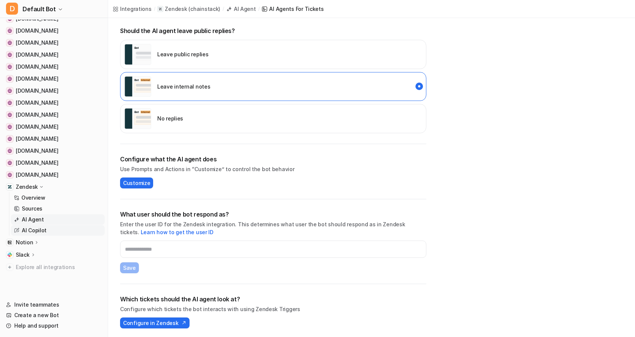 The width and height of the screenshot is (635, 337). What do you see at coordinates (10, 115) in the screenshot?
I see `img: docs.sui.io` at bounding box center [10, 115].